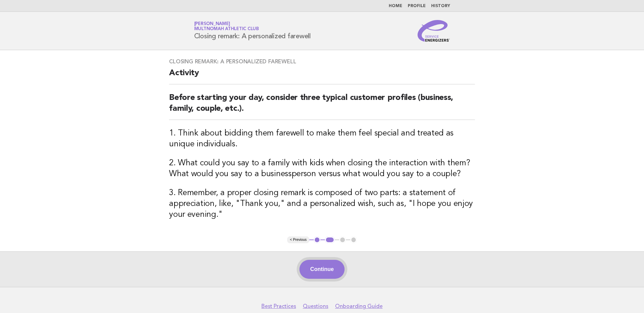 Image resolution: width=644 pixels, height=313 pixels. Describe the element at coordinates (322, 76) in the screenshot. I see `h2: Activity` at that location.